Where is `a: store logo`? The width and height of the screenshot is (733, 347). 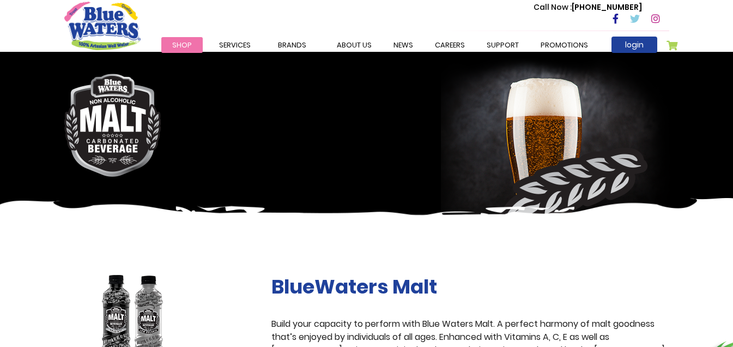
a: store logo is located at coordinates (102, 26).